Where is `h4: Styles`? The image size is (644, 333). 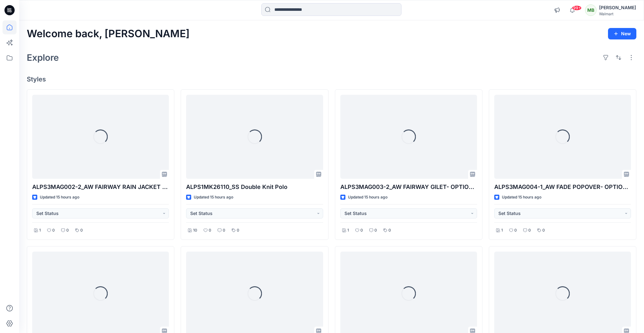 h4: Styles is located at coordinates (331, 79).